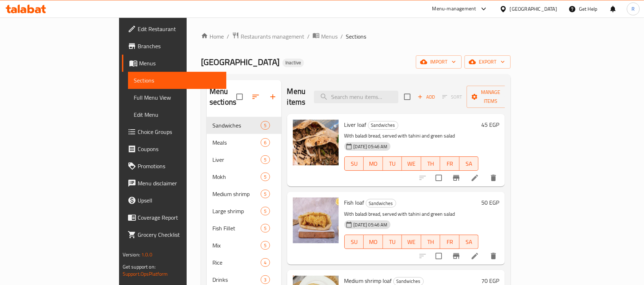  I want to click on button: import, so click(439, 62).